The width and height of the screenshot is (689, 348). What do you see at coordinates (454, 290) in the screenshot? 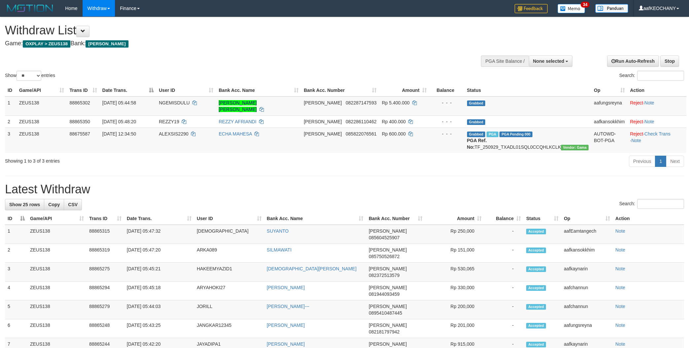
I see `td: Rp 330,000` at bounding box center [454, 290].